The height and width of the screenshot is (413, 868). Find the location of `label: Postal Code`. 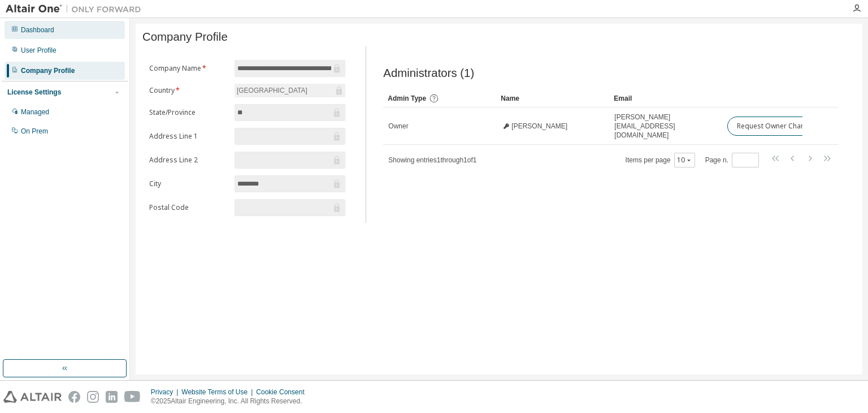

label: Postal Code is located at coordinates (189, 207).